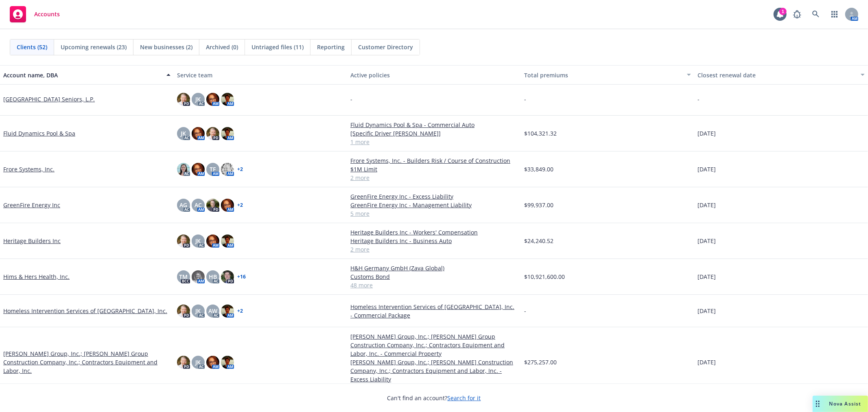 This screenshot has width=868, height=412. What do you see at coordinates (781, 75) in the screenshot?
I see `button: Closest renewal date` at bounding box center [781, 75].